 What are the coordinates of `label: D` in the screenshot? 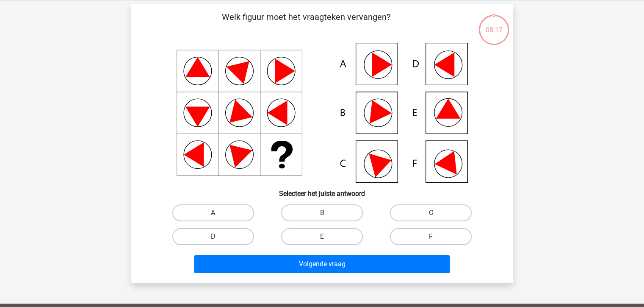 It's located at (213, 236).